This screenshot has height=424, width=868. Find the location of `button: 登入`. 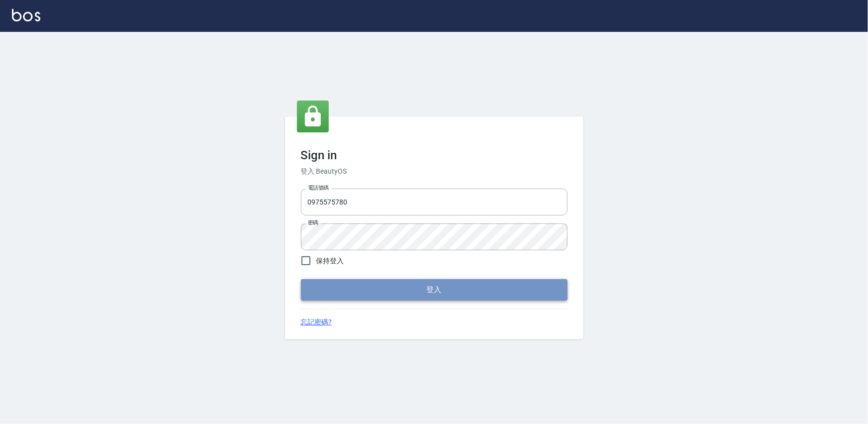

button: 登入 is located at coordinates (434, 289).